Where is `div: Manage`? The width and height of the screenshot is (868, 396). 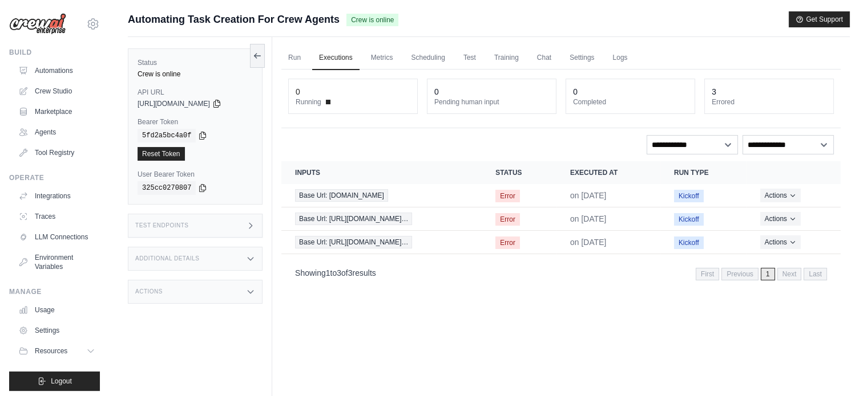 div: Manage is located at coordinates (54, 292).